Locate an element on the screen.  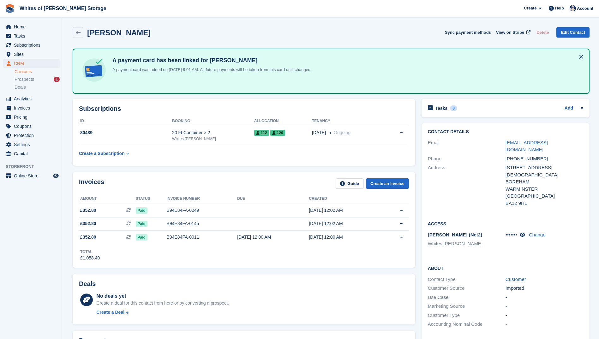
div: Create a deal for this contact from here or by converting a prospect. is located at coordinates (162, 303).